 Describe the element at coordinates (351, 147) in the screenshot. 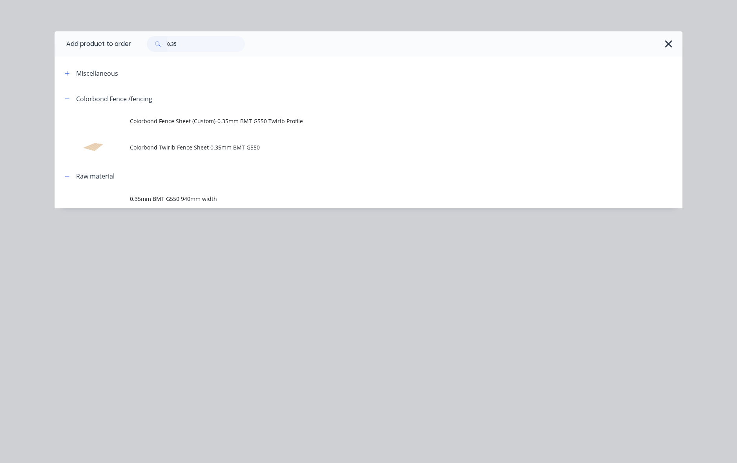

I see `span: Colorbond Twirib Fence Sheet 0.35mm BMT G550` at that location.